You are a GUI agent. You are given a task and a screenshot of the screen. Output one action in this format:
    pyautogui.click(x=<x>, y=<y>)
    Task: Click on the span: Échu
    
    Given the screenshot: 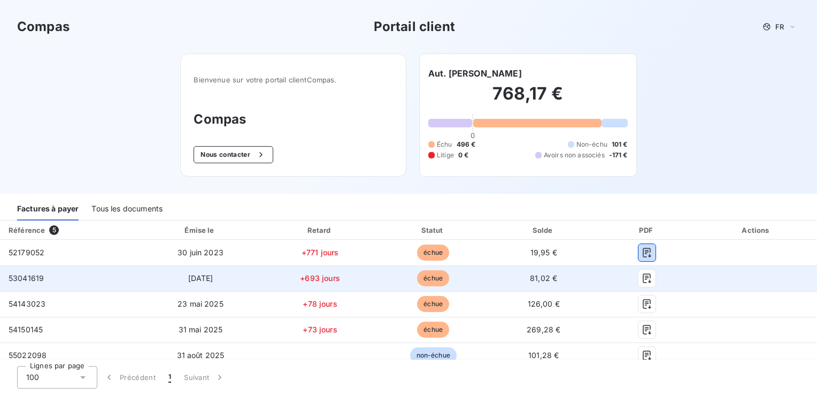 What is the action you would take?
    pyautogui.click(x=445, y=144)
    